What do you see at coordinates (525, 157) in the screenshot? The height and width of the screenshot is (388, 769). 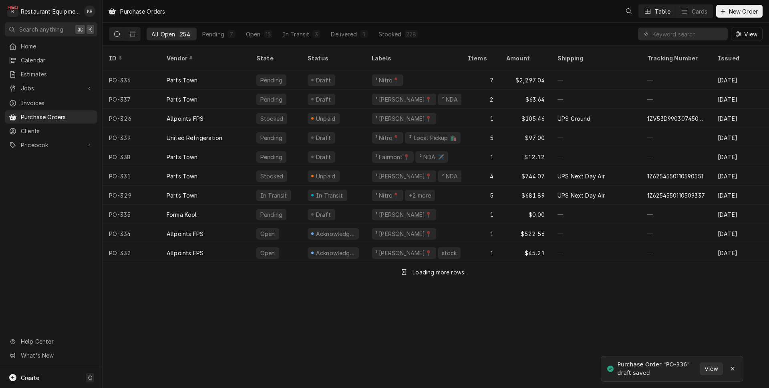 I see `div: $12.12` at bounding box center [525, 157].